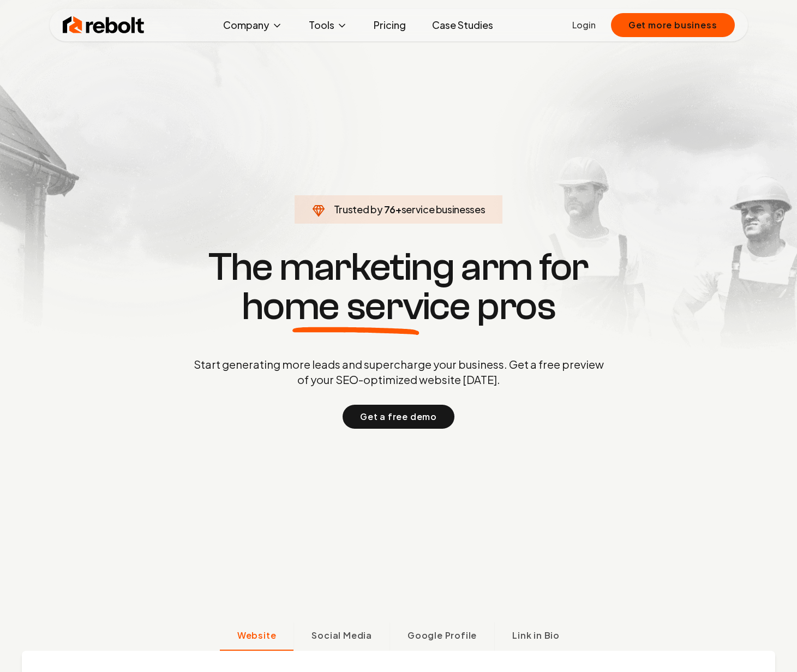 The width and height of the screenshot is (797, 672). What do you see at coordinates (341, 637) in the screenshot?
I see `button: Social Media` at bounding box center [341, 637].